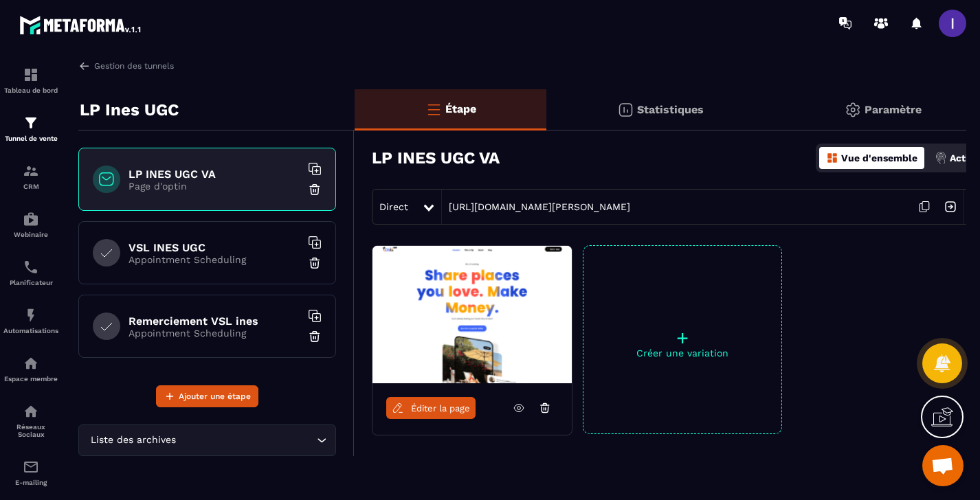 The width and height of the screenshot is (980, 500). I want to click on img: dashboard-orange.40269519.svg, so click(832, 158).